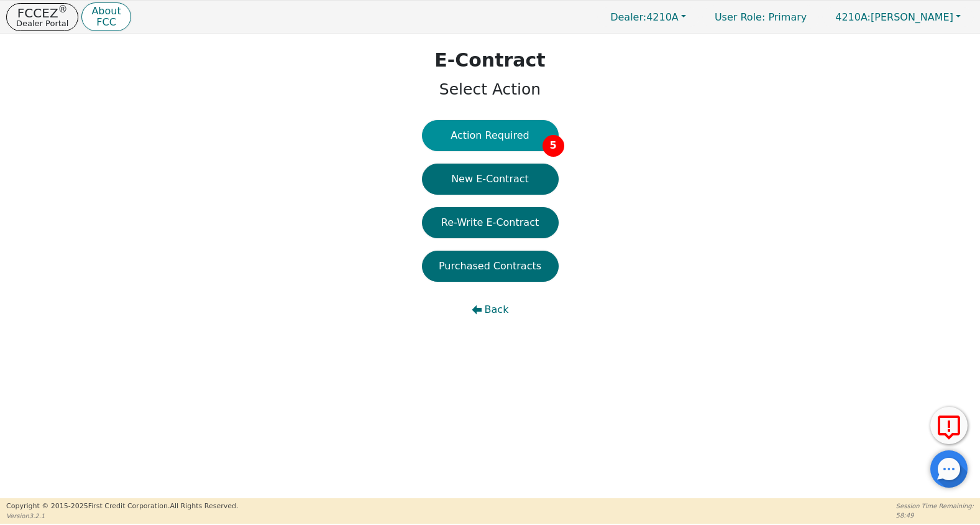 This screenshot has height=525, width=980. Describe the element at coordinates (490, 89) in the screenshot. I see `p: Select Action` at that location.